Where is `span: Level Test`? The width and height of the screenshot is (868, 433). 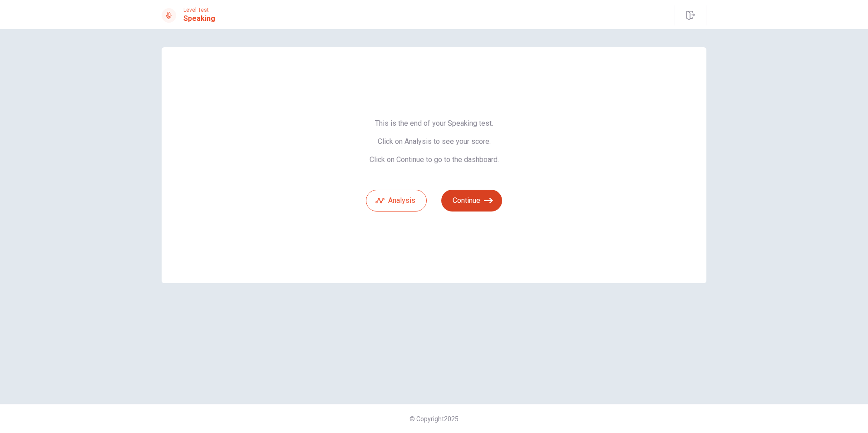 span: Level Test is located at coordinates (199, 10).